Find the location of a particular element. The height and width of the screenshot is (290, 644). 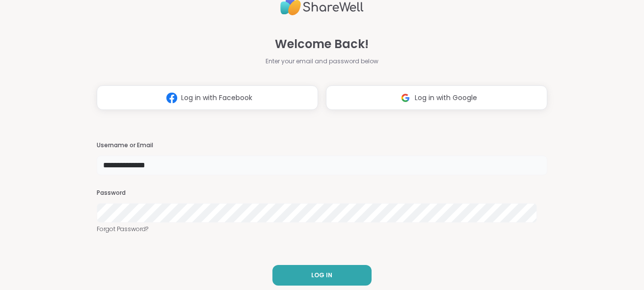

h3: Password is located at coordinates (322, 193).